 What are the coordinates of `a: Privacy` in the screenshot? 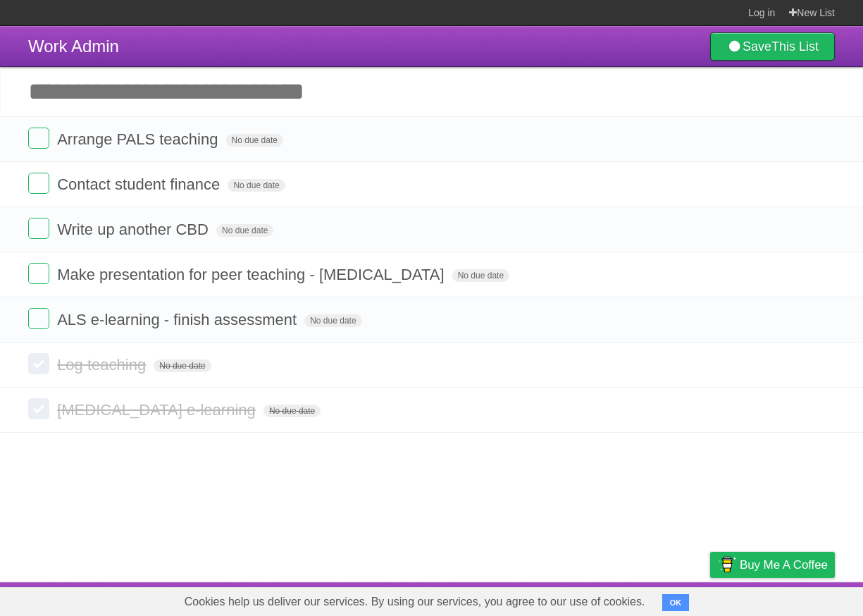 It's located at (710, 598).